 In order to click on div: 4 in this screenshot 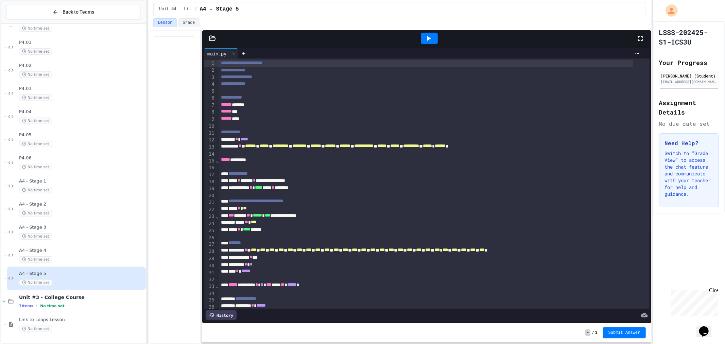, I will do `click(210, 84)`.